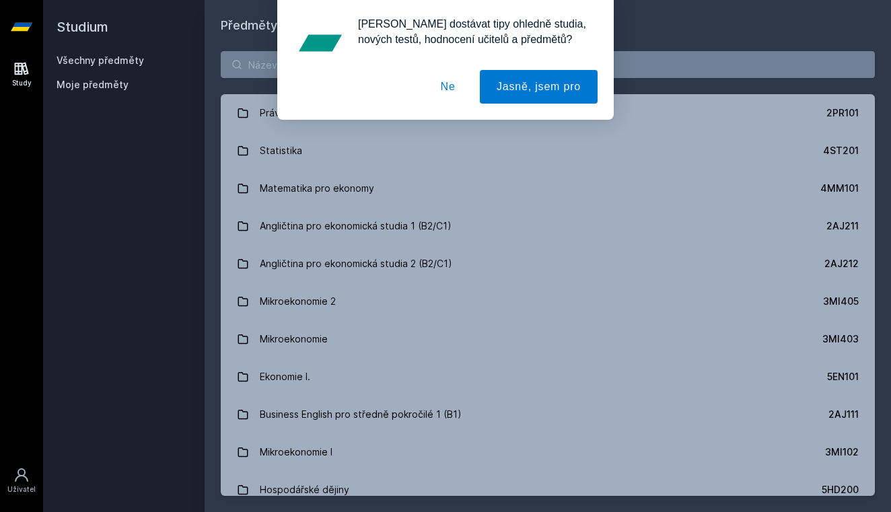 This screenshot has height=512, width=891. Describe the element at coordinates (548, 339) in the screenshot. I see `a: Mikroekonomie 3MI403` at that location.